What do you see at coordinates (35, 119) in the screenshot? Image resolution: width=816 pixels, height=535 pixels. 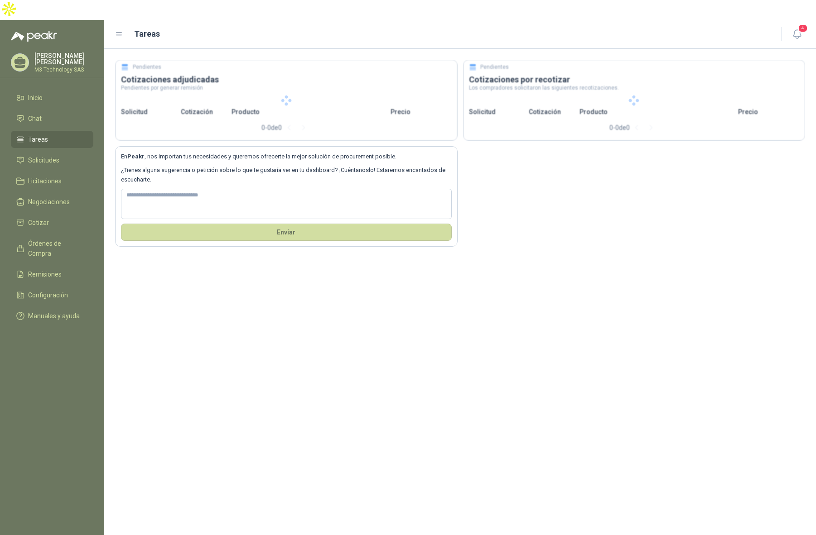 I see `span: Chat` at bounding box center [35, 119].